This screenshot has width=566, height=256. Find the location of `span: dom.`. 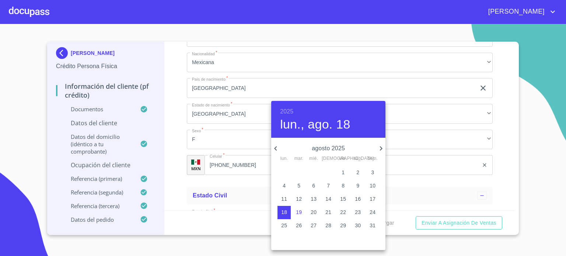

span: dom. is located at coordinates (372, 159).